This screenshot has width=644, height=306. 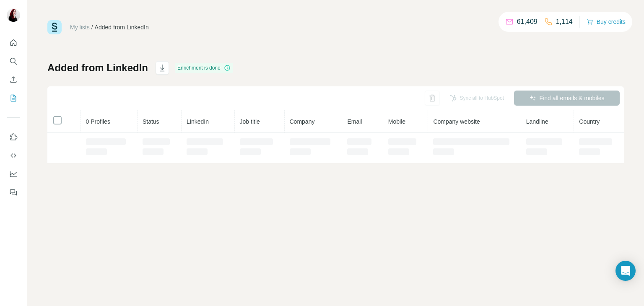 What do you see at coordinates (456, 122) in the screenshot?
I see `span: Company website` at bounding box center [456, 122].